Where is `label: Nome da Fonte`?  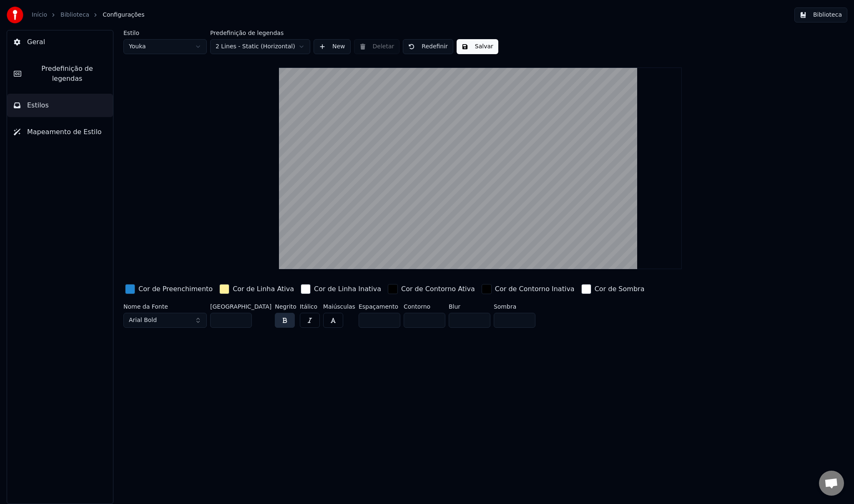 label: Nome da Fonte is located at coordinates (165, 307).